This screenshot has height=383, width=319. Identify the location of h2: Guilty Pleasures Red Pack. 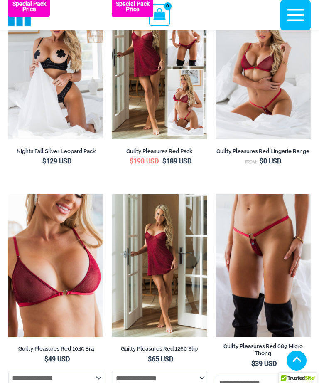
(159, 151).